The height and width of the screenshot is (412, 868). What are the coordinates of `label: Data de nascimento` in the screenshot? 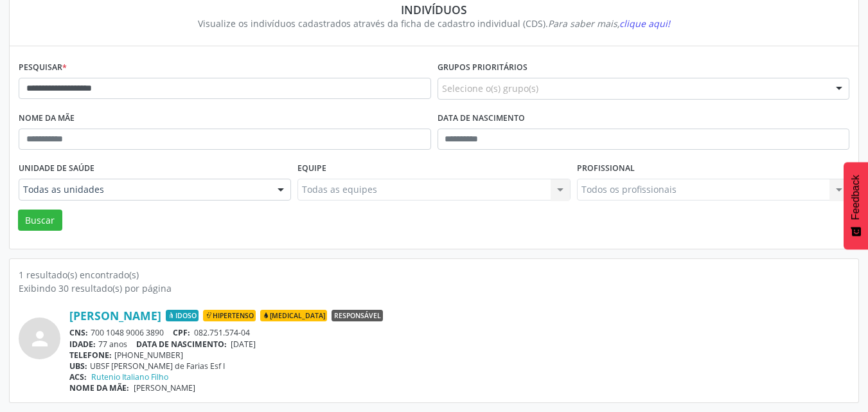 It's located at (482, 118).